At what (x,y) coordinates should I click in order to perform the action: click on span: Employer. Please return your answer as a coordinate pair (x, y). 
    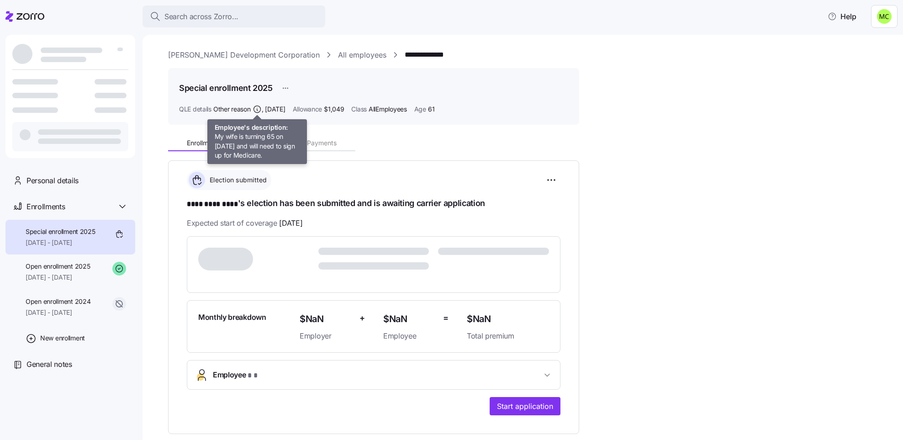
    Looking at the image, I should click on (326, 336).